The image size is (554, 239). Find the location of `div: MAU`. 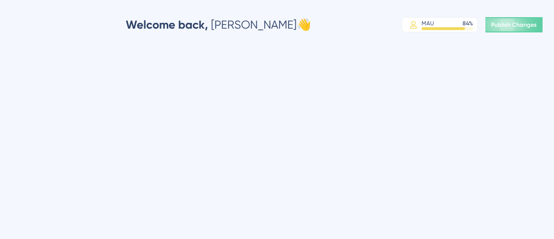

div: MAU is located at coordinates (428, 23).